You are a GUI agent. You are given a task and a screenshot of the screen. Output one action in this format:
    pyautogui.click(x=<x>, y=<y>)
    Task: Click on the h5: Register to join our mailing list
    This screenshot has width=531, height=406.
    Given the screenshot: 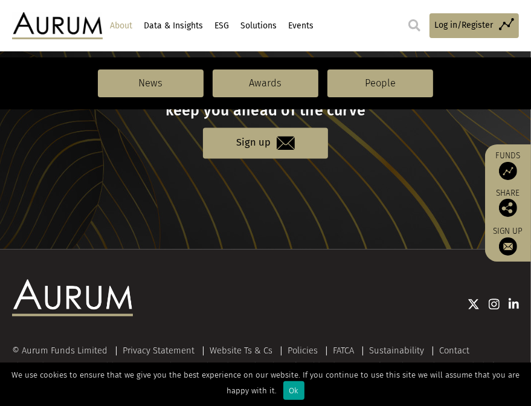 What is the action you would take?
    pyautogui.click(x=265, y=63)
    